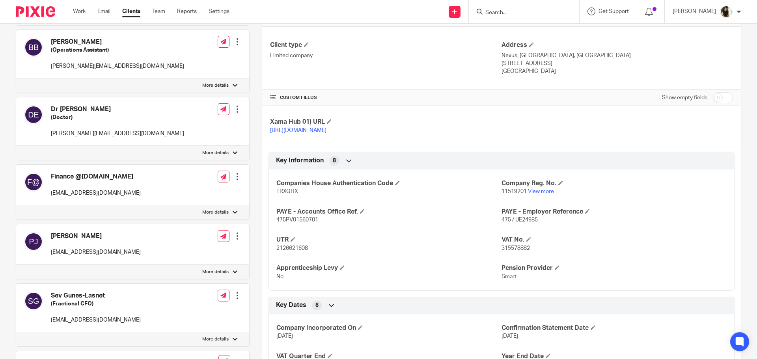  I want to click on h4: UTR, so click(389, 240).